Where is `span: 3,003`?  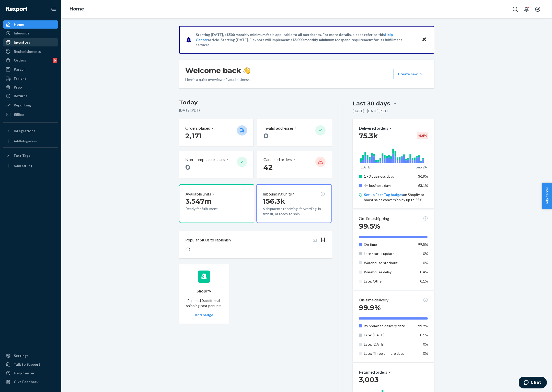 span: 3,003 is located at coordinates (369, 380).